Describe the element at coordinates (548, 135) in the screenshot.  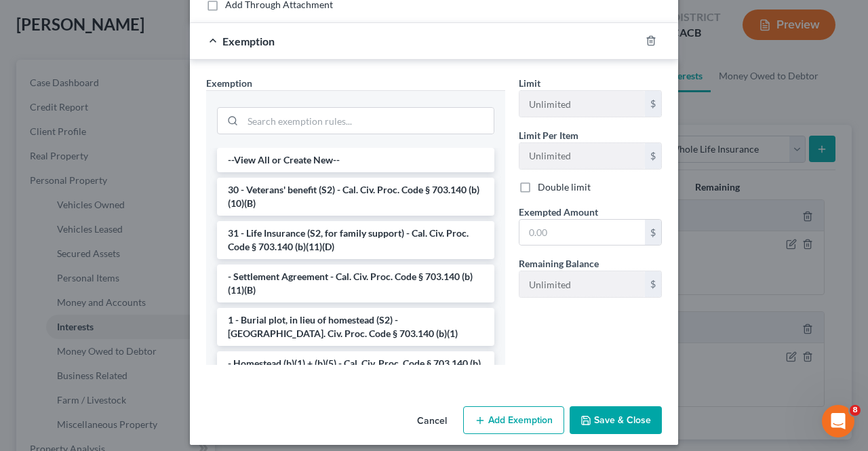
I see `label: Limit Per Item` at that location.